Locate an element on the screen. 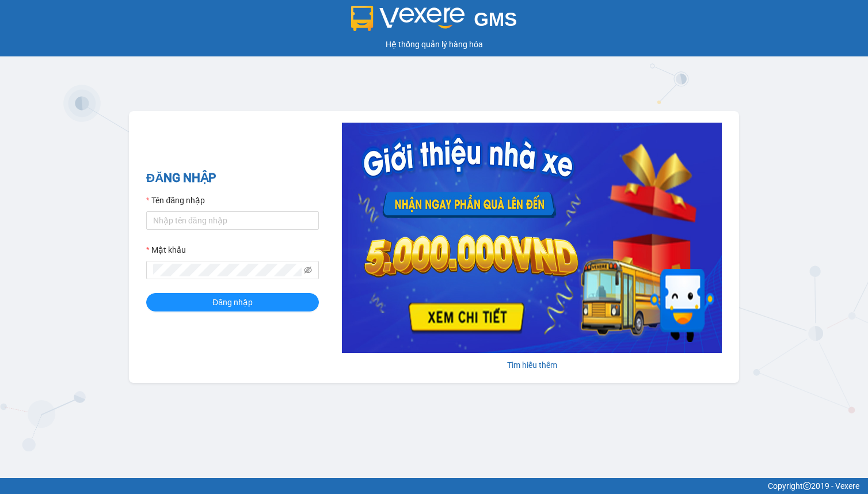 Image resolution: width=868 pixels, height=494 pixels. input: Mật khẩu is located at coordinates (227, 270).